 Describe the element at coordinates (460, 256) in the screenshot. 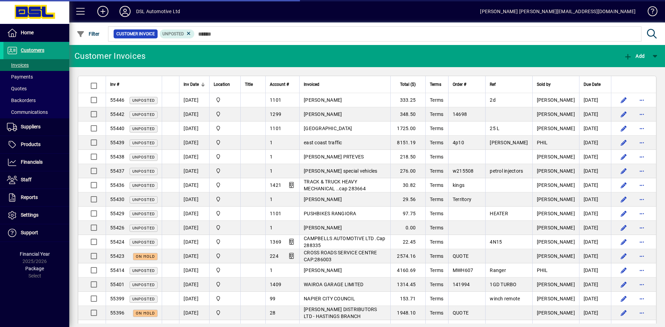

I see `span: QUOTE` at that location.